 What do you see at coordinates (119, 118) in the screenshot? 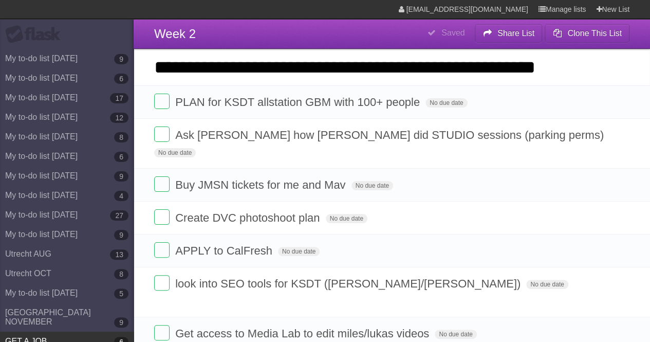
I see `b: 12` at bounding box center [119, 118].